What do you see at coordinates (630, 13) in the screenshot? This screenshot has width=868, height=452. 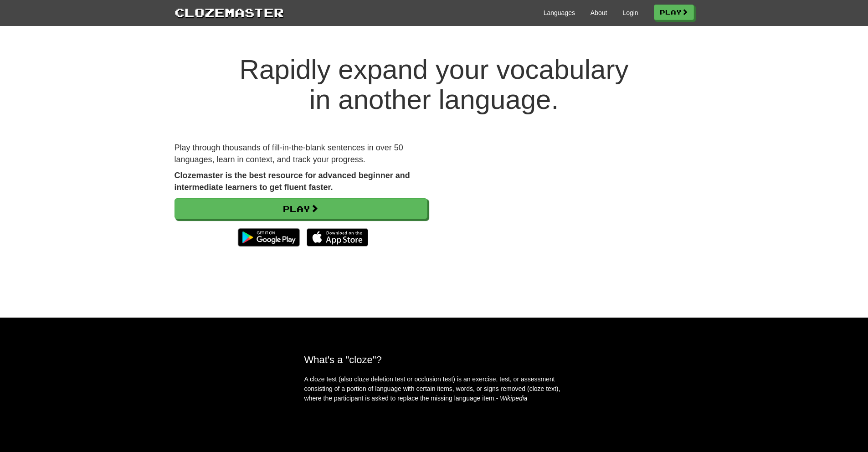 I see `a: Login` at bounding box center [630, 13].